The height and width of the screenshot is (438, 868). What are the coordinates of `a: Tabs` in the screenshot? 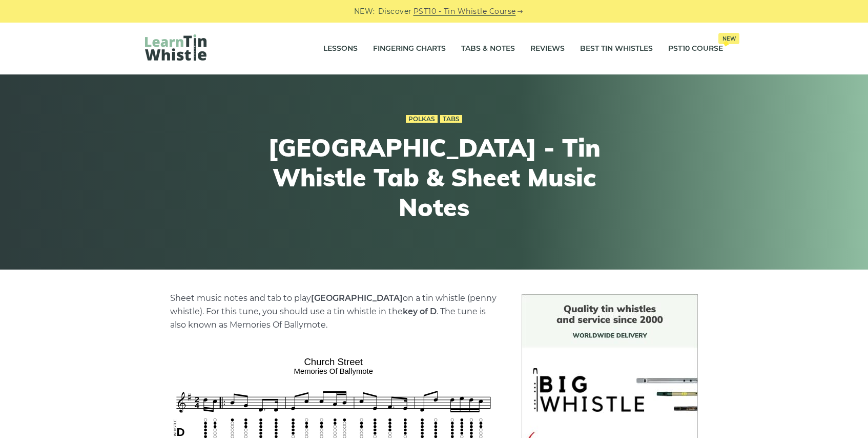 It's located at (451, 119).